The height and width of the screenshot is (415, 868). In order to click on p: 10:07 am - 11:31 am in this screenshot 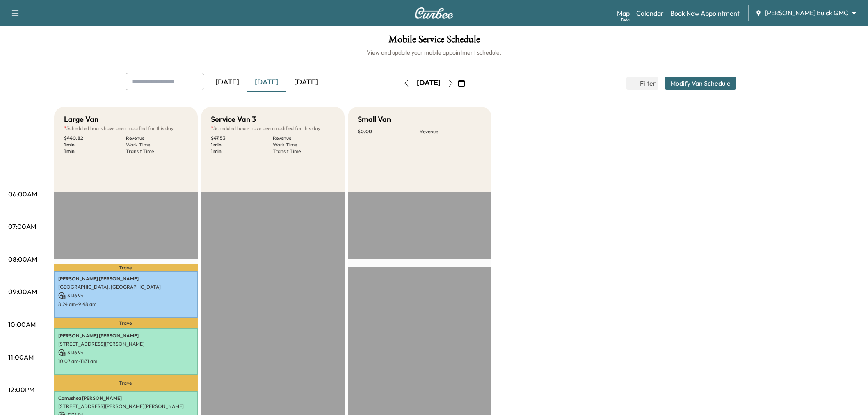, I will do `click(126, 361)`.